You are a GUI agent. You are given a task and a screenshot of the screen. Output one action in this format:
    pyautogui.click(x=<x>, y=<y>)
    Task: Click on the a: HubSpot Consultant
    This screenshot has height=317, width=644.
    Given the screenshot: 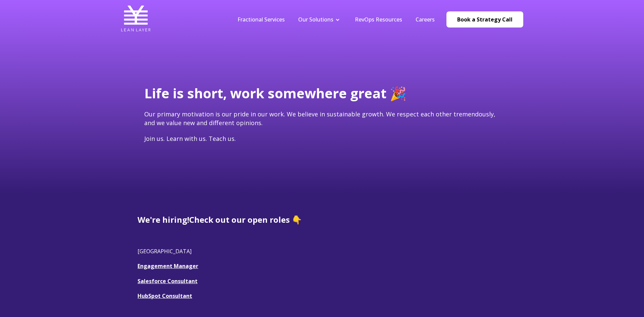 What is the action you would take?
    pyautogui.click(x=165, y=295)
    